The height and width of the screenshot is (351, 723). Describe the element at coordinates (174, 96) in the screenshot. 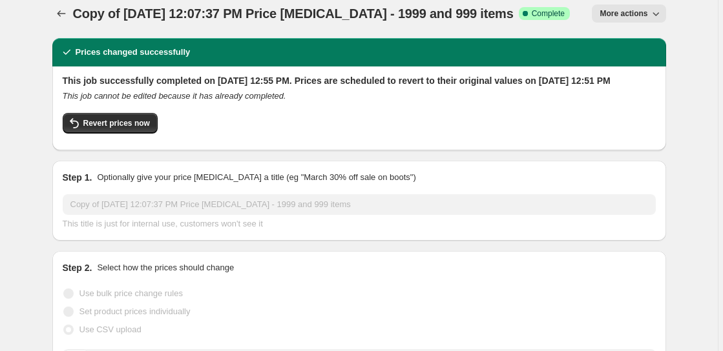

I see `i: This job cannot be edited because it has already completed.` at that location.